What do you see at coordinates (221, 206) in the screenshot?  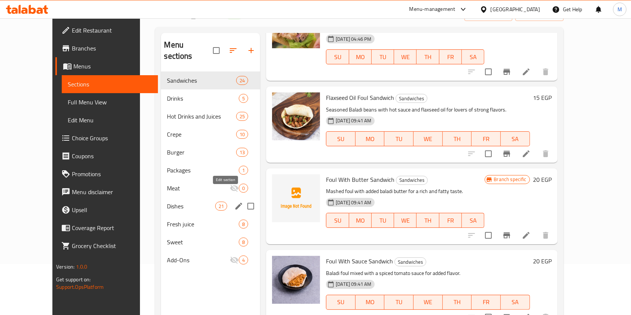 I see `span: 21` at bounding box center [221, 206].